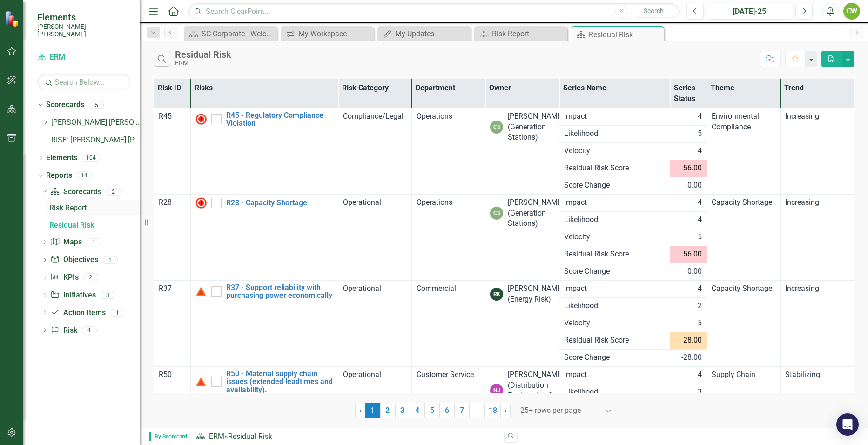  What do you see at coordinates (165, 288) in the screenshot?
I see `span: R37` at bounding box center [165, 288].